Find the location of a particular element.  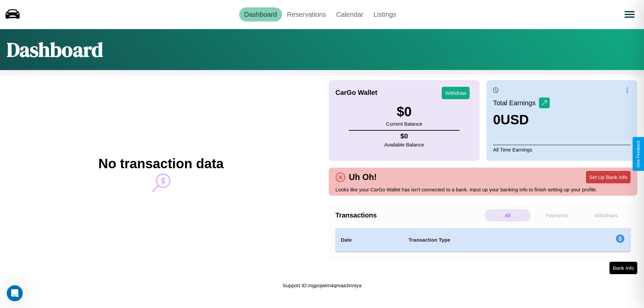

h4: CarGo Wallet is located at coordinates (356, 93).